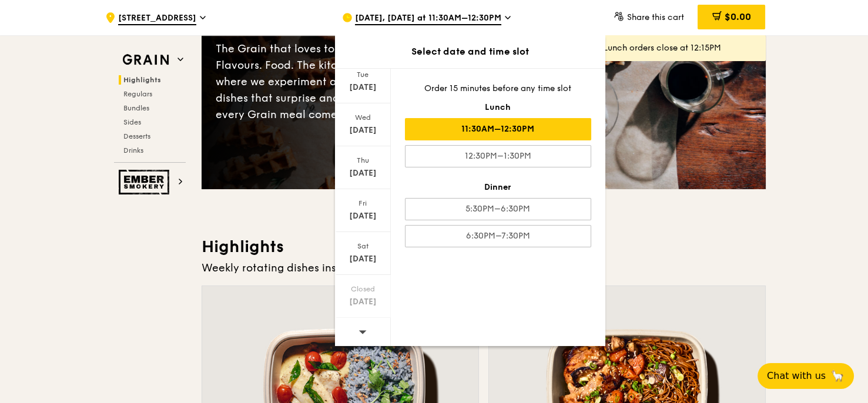 This screenshot has height=403, width=868. What do you see at coordinates (137, 136) in the screenshot?
I see `span: Desserts` at bounding box center [137, 136].